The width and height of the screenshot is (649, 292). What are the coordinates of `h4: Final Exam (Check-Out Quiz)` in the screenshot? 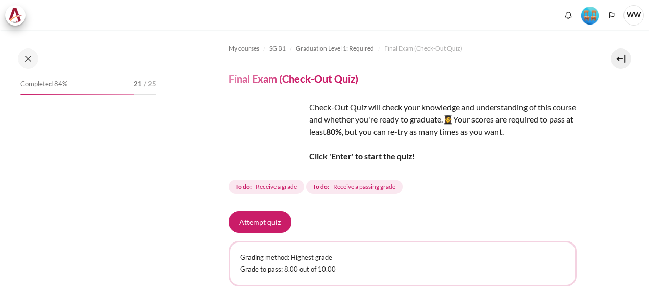 It's located at (293, 79).